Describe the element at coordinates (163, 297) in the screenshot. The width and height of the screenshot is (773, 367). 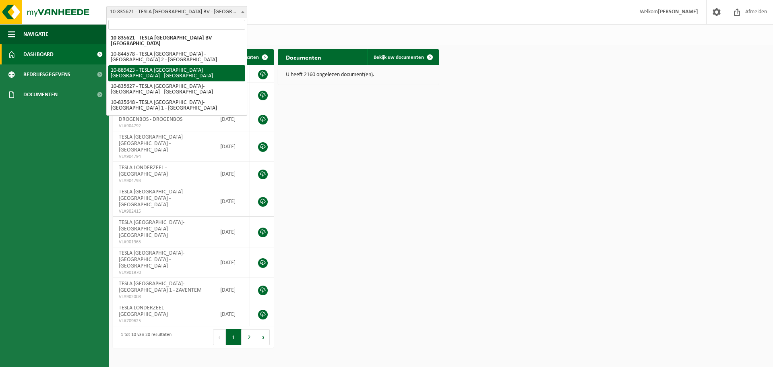
I see `span: VLA902008` at that location.